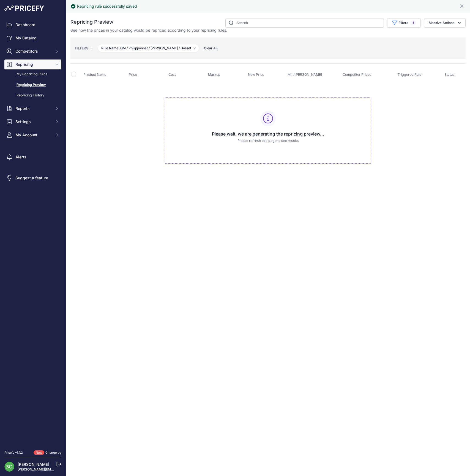  I want to click on span: My Account, so click(33, 135).